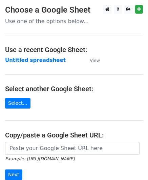 This screenshot has width=148, height=180. Describe the element at coordinates (92, 60) in the screenshot. I see `a: View` at that location.